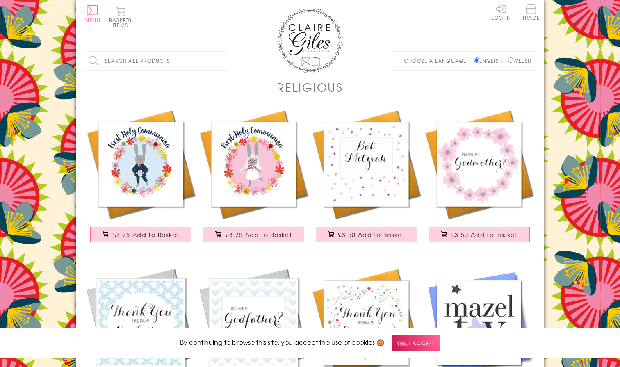  I want to click on button: Menu, so click(92, 14).